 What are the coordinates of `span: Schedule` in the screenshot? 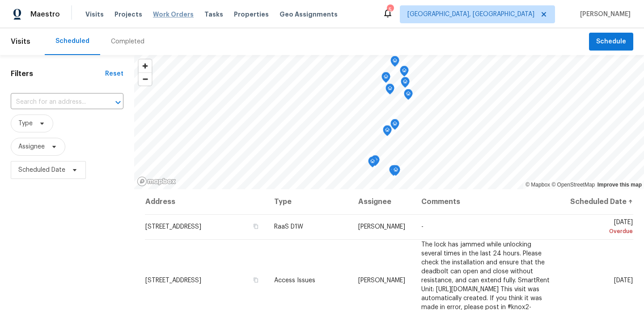 It's located at (611, 42).